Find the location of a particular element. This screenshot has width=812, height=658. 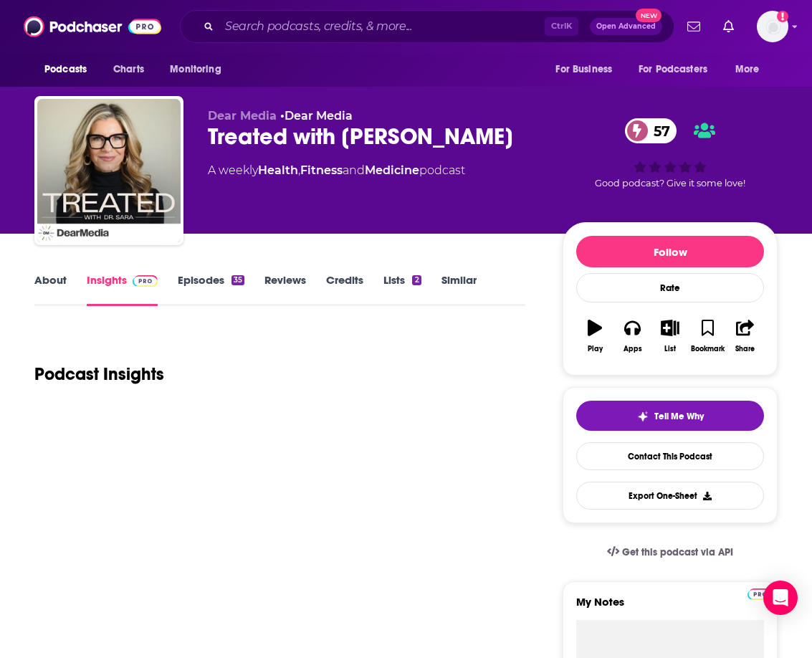

span: and is located at coordinates (354, 170).